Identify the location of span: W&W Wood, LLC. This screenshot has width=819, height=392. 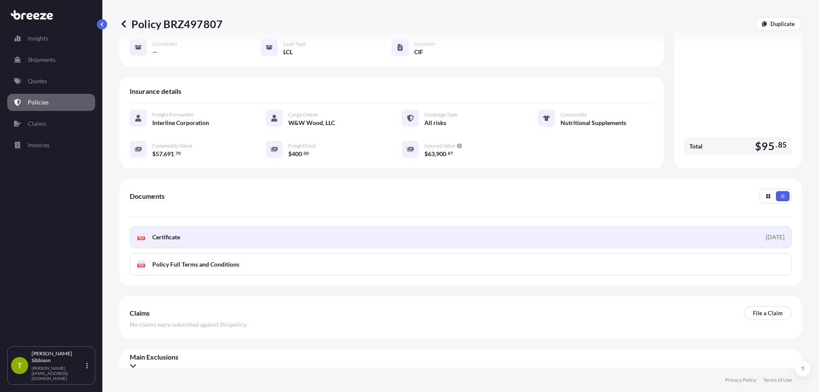
(311, 123).